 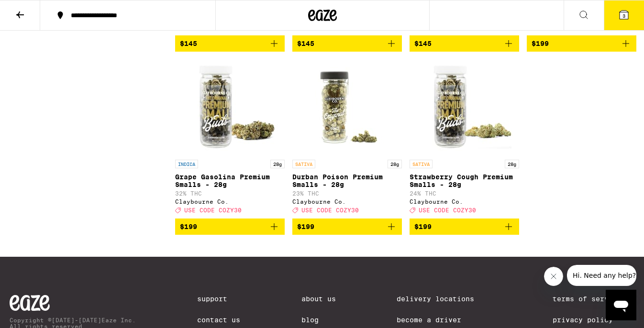 What do you see at coordinates (624, 16) in the screenshot?
I see `span: 3` at bounding box center [624, 16].